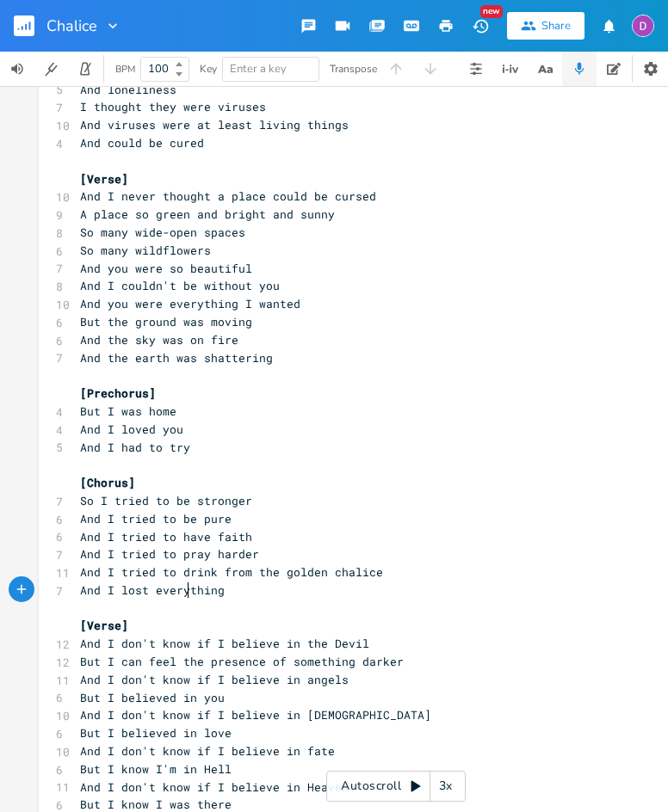 The width and height of the screenshot is (668, 812). What do you see at coordinates (156, 804) in the screenshot?
I see `span: But I know I was there` at bounding box center [156, 804].